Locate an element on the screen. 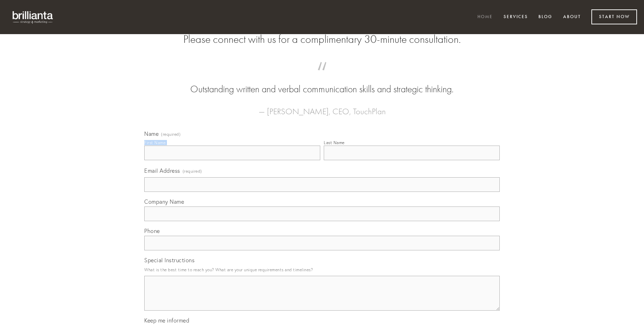 The image size is (644, 327). span: Keep me informed is located at coordinates (167, 320).